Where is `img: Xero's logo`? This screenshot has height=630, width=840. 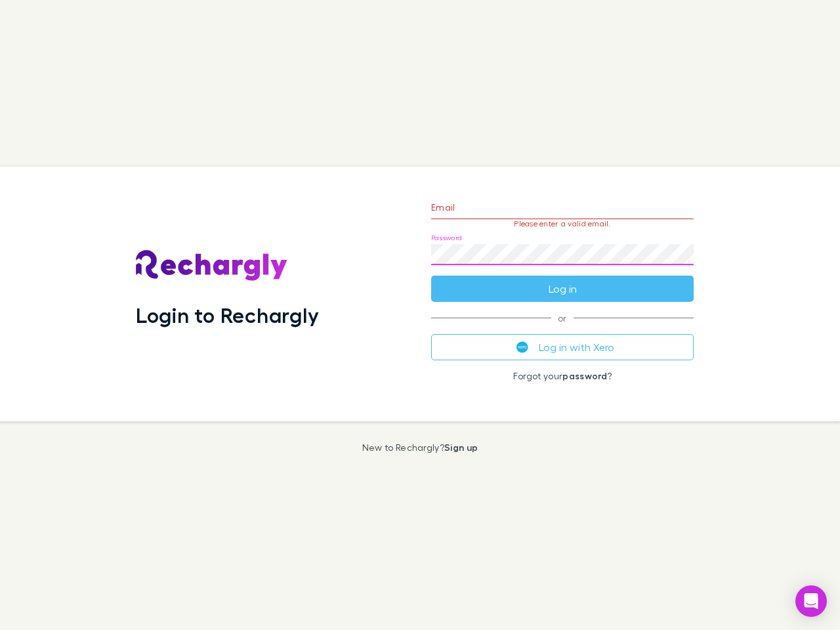
img: Xero's logo is located at coordinates (523, 347).